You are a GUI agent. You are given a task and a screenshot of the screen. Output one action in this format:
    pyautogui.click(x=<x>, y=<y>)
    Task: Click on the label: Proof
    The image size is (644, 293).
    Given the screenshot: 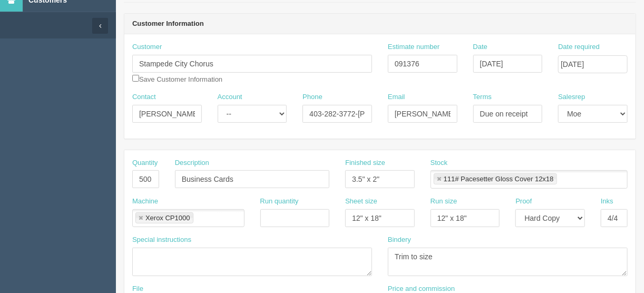 What is the action you would take?
    pyautogui.click(x=523, y=201)
    